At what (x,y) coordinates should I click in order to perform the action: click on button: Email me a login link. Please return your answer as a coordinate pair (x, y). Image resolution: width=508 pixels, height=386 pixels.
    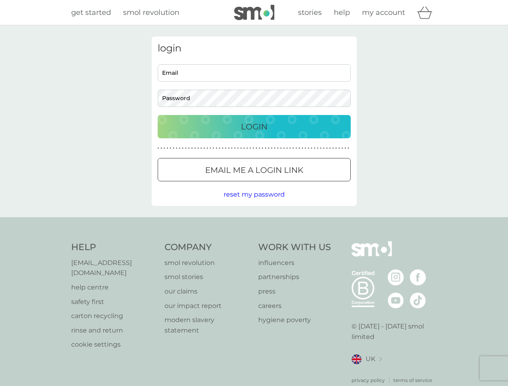
    Looking at the image, I should click on (254, 170).